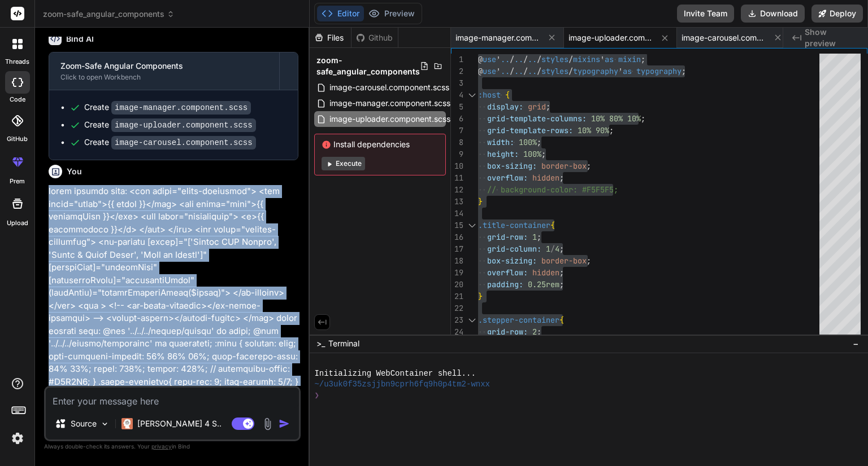 The image size is (868, 466). Describe the element at coordinates (602, 131) in the screenshot. I see `span: 90%` at that location.